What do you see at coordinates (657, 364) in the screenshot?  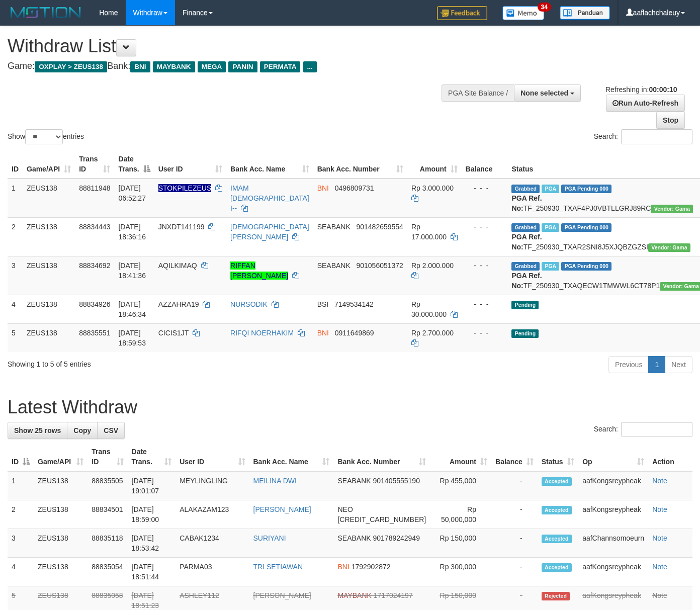 I see `a: 1` at bounding box center [657, 364].